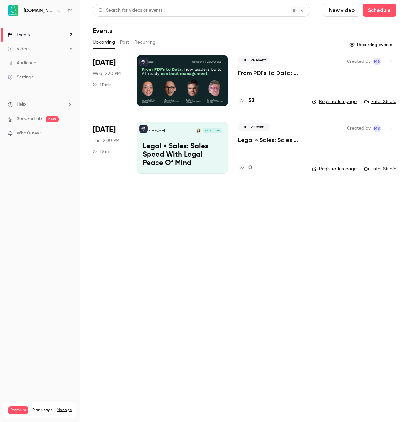  Describe the element at coordinates (64, 410) in the screenshot. I see `a: Manage` at that location.